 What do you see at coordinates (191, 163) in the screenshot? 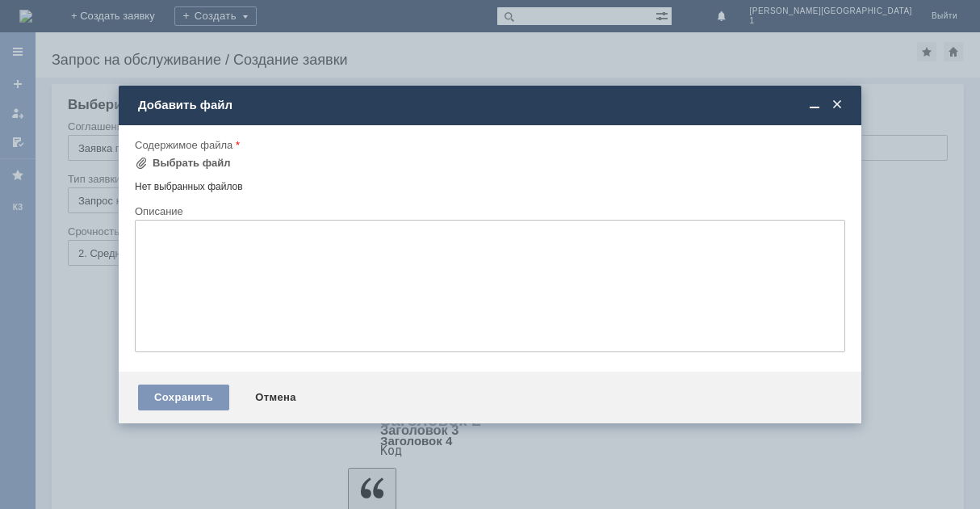
I see `div: Выбрать файл` at bounding box center [191, 163].